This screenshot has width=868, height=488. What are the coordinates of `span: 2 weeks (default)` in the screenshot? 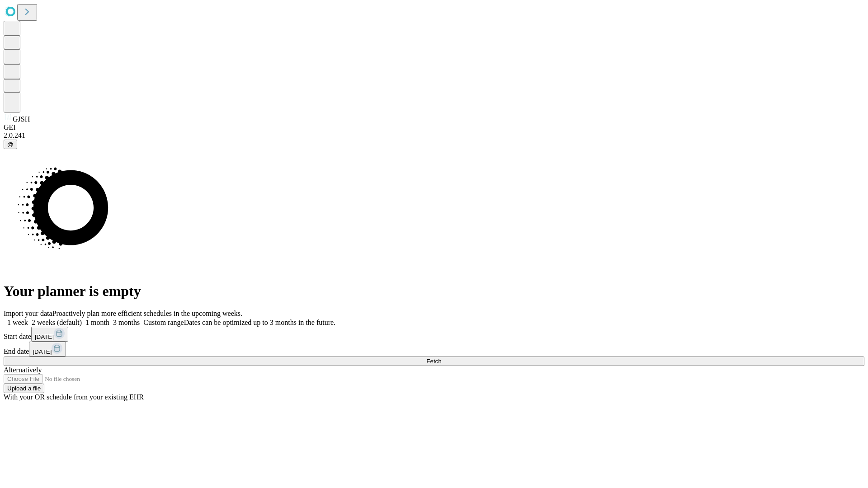 It's located at (56, 323).